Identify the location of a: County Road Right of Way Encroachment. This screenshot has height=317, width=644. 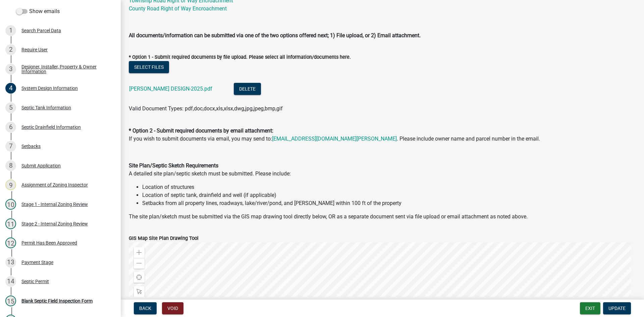
(178, 9).